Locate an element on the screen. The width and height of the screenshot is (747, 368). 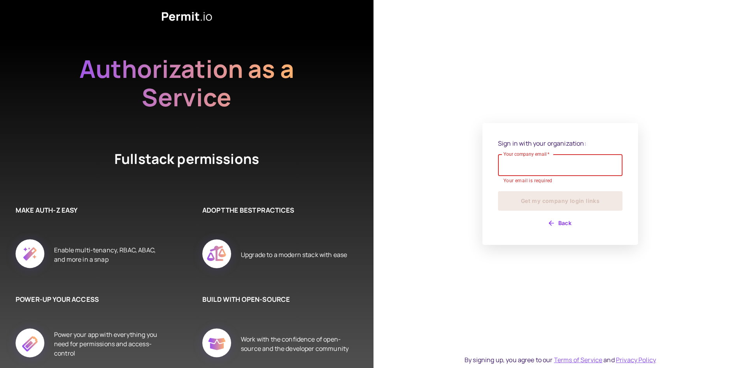
p: Your email is required is located at coordinates (560, 181).